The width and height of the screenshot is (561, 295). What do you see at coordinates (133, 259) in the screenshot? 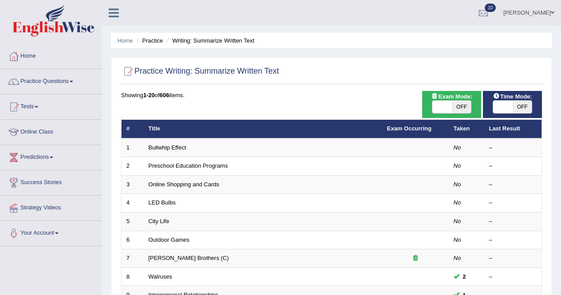
I see `td: 7` at bounding box center [133, 259].